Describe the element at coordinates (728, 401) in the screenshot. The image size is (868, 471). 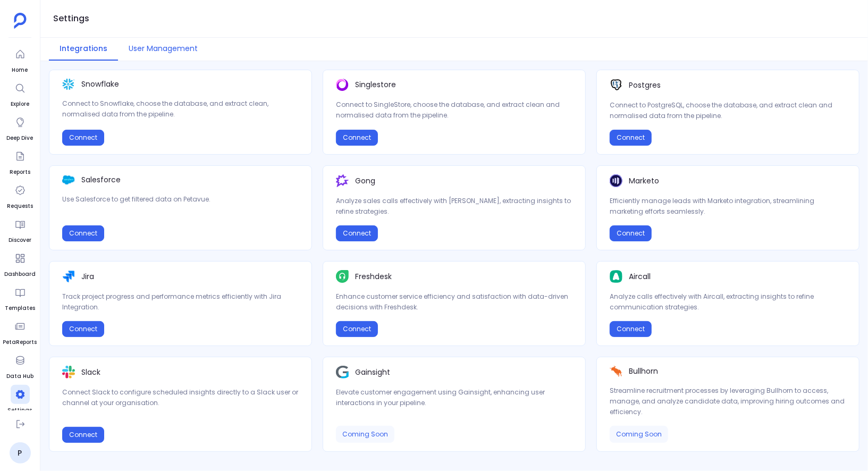
I see `p: Streamline recruitment processes by leveraging Bullhorn to access, manage, and analyze candidate ...` at that location.